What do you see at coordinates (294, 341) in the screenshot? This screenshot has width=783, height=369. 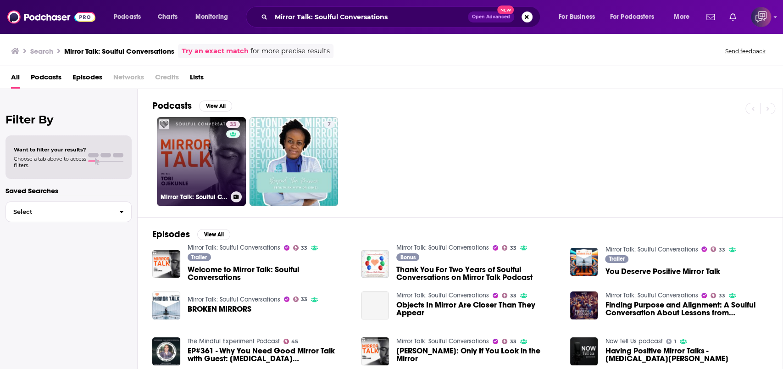 I see `span: 45` at bounding box center [294, 341].